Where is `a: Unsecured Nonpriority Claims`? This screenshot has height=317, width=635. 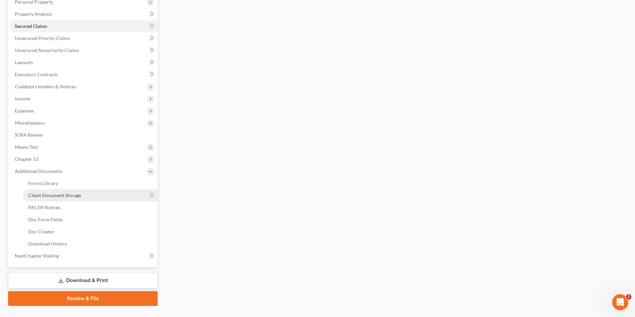
a: Unsecured Nonpriority Claims is located at coordinates (83, 50).